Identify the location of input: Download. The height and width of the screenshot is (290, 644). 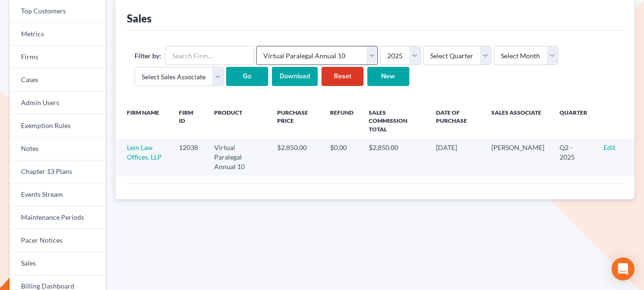
(295, 76).